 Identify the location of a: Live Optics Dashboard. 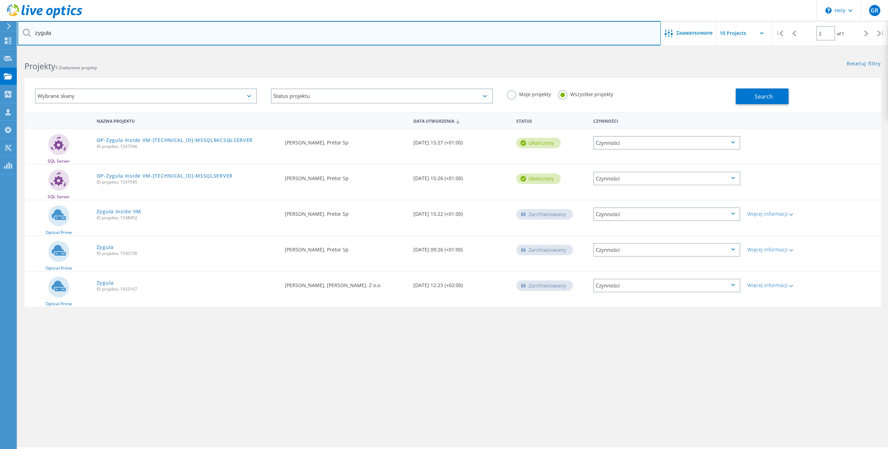
(44, 17).